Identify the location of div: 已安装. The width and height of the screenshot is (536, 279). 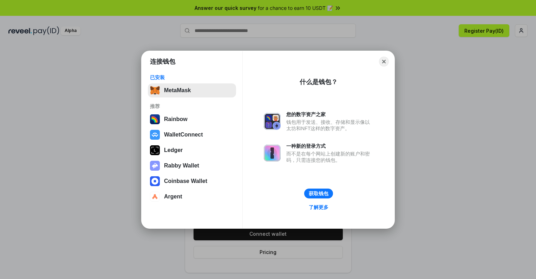
(192, 77).